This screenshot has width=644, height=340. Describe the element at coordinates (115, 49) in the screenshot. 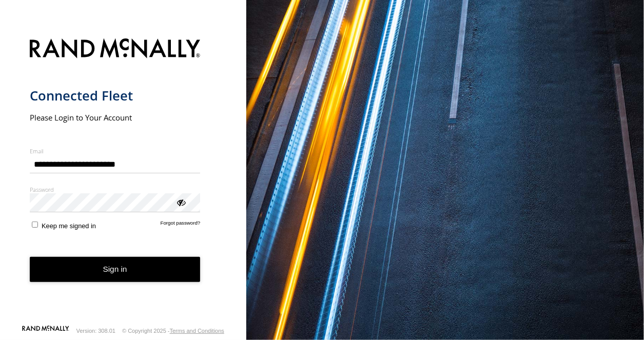

I see `img: Rand McNally` at that location.